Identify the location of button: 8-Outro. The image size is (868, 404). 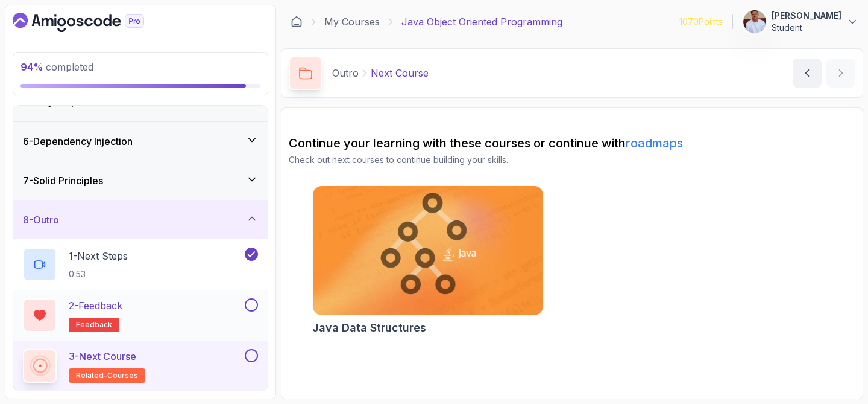
(141, 219).